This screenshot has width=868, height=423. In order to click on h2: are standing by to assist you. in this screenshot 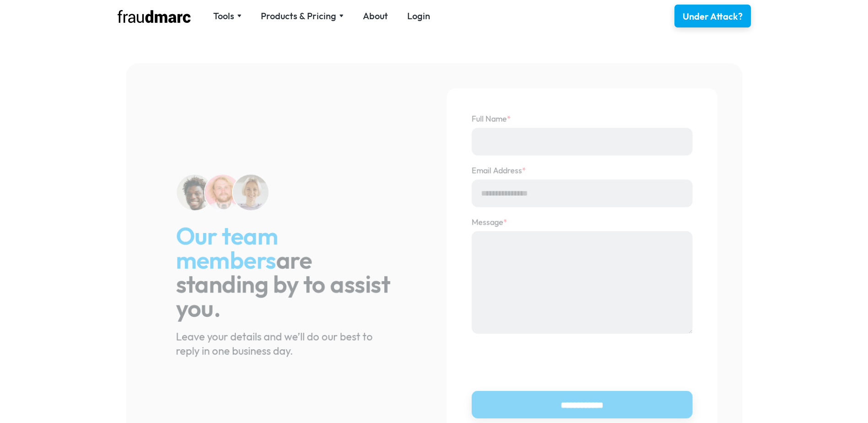, I will do `click(286, 272)`.